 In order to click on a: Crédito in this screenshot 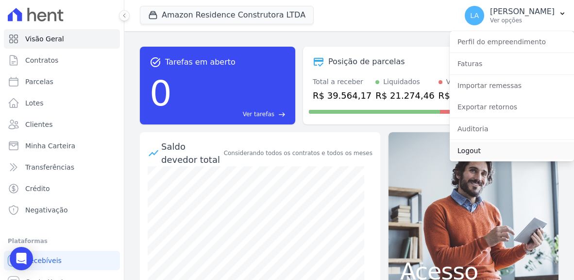, I will do `click(62, 189)`.